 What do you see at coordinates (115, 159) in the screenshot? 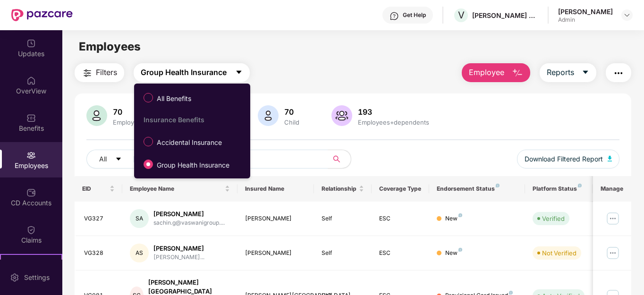
I see `button: Allcaret-down` at bounding box center [115, 159].